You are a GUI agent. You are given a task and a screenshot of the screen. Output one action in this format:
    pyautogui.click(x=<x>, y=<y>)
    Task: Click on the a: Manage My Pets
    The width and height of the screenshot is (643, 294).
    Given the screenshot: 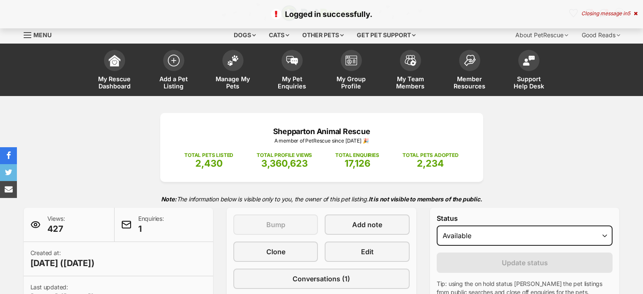 What is the action you would take?
    pyautogui.click(x=233, y=71)
    